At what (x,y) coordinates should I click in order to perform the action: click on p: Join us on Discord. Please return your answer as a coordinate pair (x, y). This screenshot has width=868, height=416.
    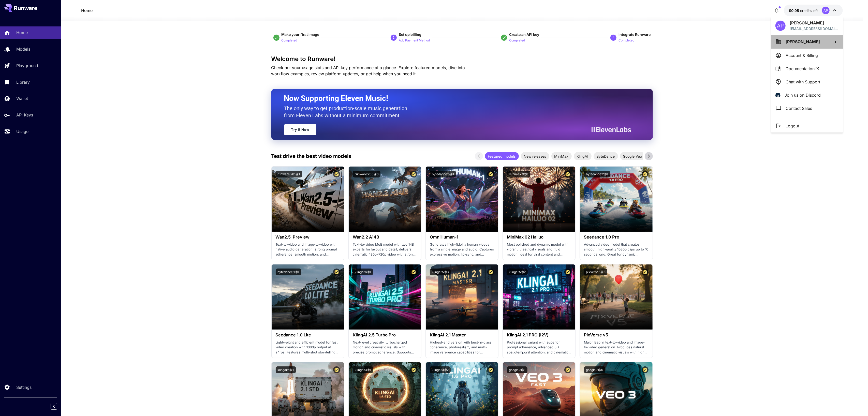
    Looking at the image, I should click on (803, 95).